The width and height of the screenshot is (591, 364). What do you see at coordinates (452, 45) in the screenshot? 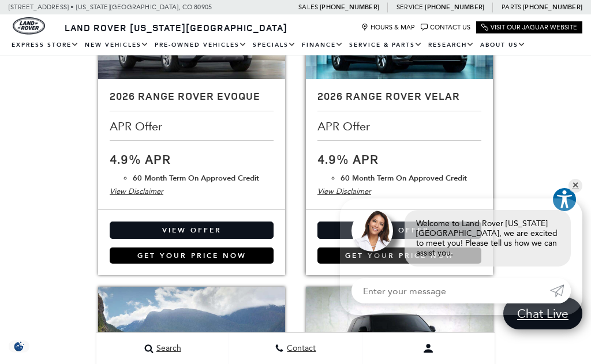
I see `a: Research` at bounding box center [452, 45].